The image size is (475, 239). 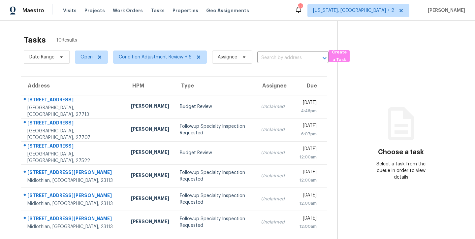 I want to click on button: Open, so click(x=325, y=58).